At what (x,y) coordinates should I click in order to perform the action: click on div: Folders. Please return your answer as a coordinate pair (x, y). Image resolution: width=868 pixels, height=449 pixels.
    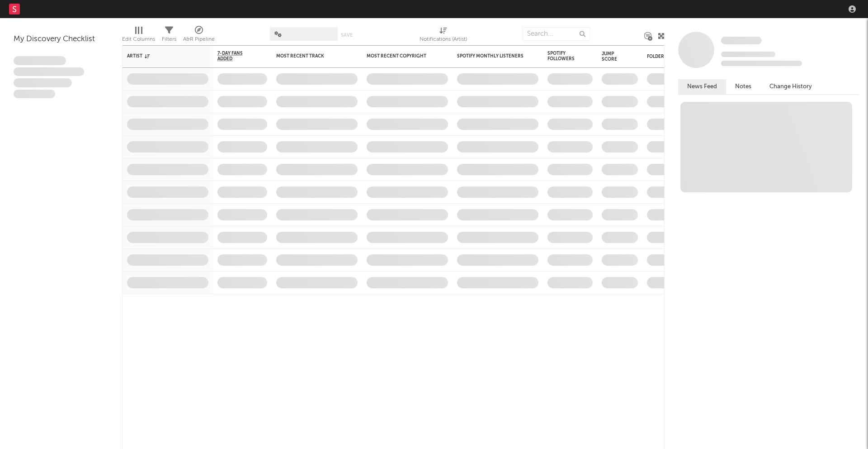
    Looking at the image, I should click on (681, 57).